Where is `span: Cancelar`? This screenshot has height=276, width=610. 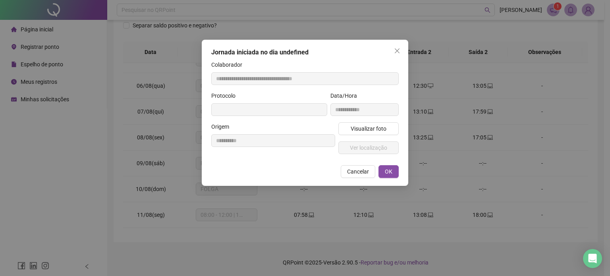
span: Cancelar is located at coordinates (358, 171).